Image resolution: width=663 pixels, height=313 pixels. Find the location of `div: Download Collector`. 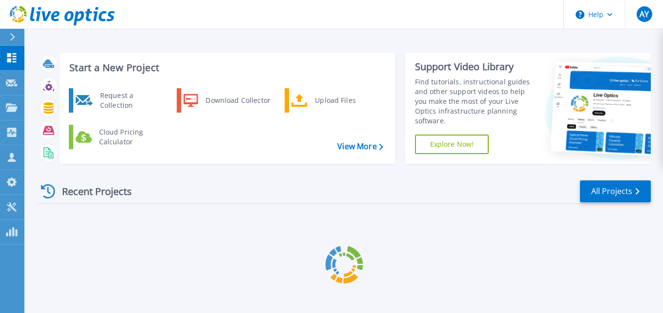

div: Download Collector is located at coordinates (237, 101).